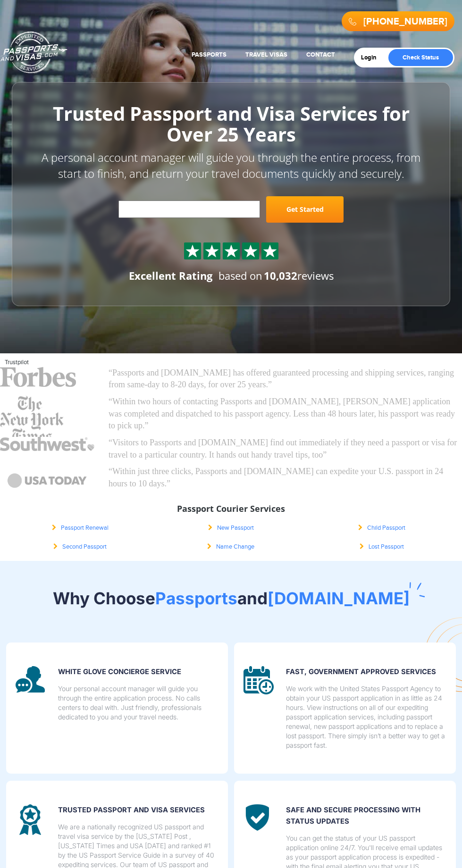 This screenshot has width=462, height=868. What do you see at coordinates (79, 546) in the screenshot?
I see `a: Second Passport` at bounding box center [79, 546].